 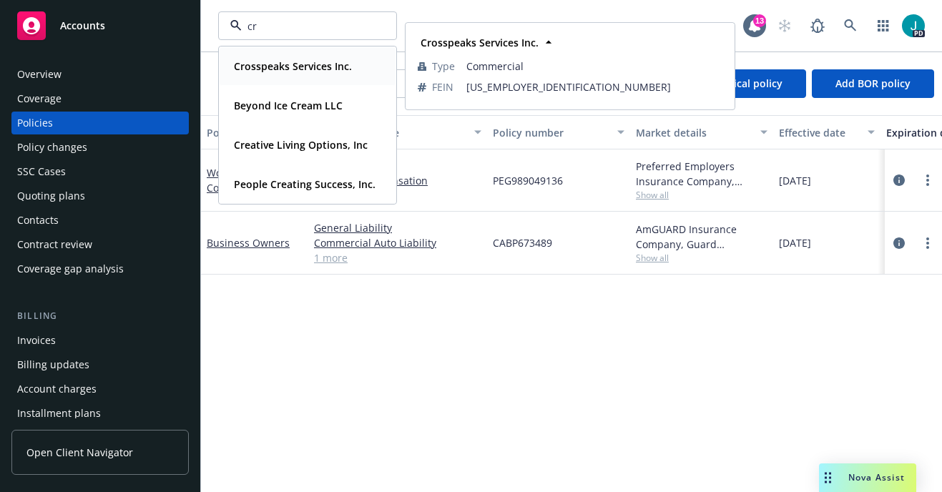 What do you see at coordinates (36, 341) in the screenshot?
I see `div: Invoices` at bounding box center [36, 341].